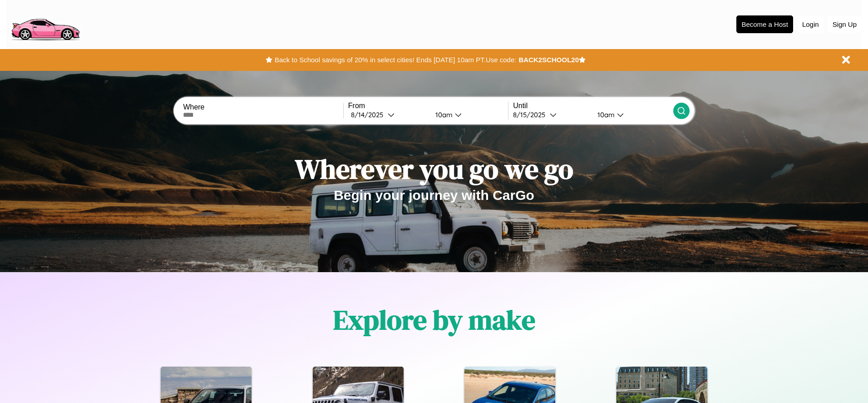 Image resolution: width=868 pixels, height=403 pixels. Describe the element at coordinates (531, 114) in the screenshot. I see `div: 8 / 15 / 2025` at that location.